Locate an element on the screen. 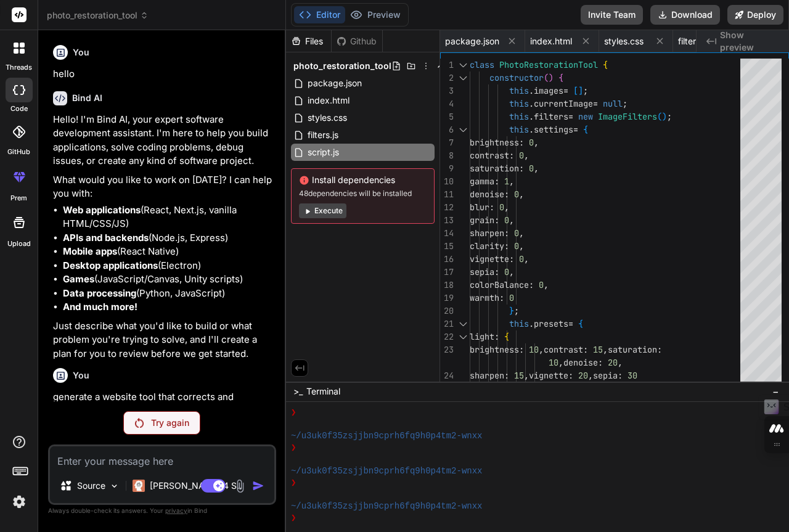 The width and height of the screenshot is (789, 532). span: 10 is located at coordinates (534, 349).